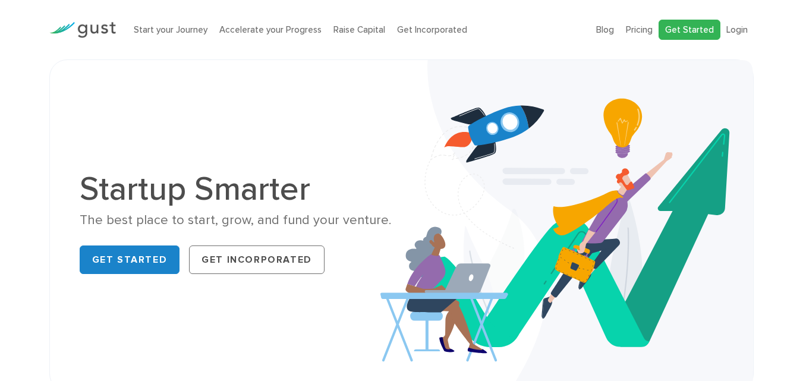 The image size is (803, 381). I want to click on a: Accelerate your Progress, so click(270, 30).